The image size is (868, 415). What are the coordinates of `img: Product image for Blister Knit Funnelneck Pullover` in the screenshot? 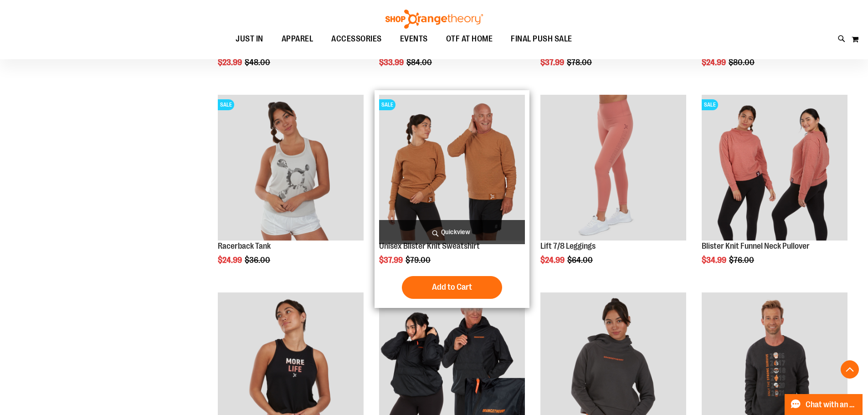 It's located at (774, 168).